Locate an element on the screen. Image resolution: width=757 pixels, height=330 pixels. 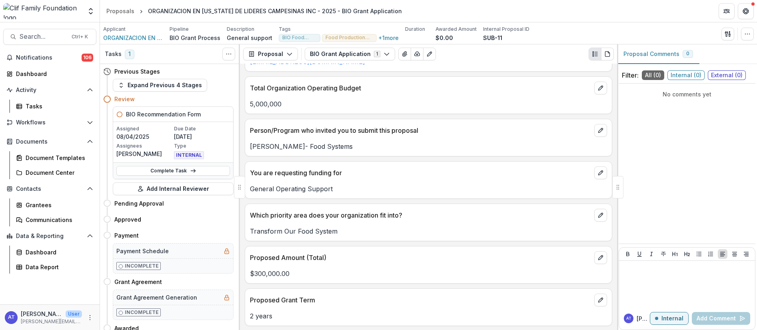
button: Proposal is located at coordinates (270, 54).